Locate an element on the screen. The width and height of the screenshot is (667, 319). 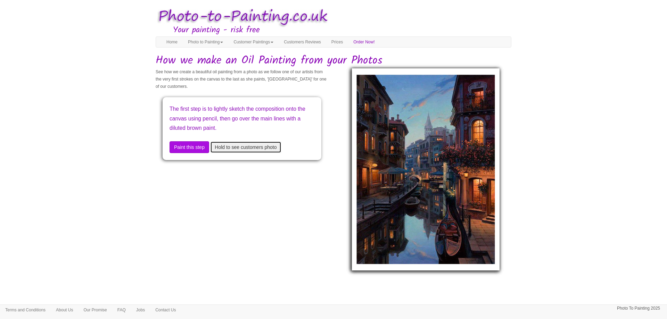
img: The Original photo is located at coordinates (426, 169).